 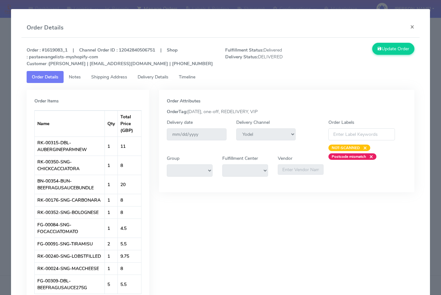 What do you see at coordinates (253, 122) in the screenshot?
I see `label: Delivery Channel` at bounding box center [253, 122].